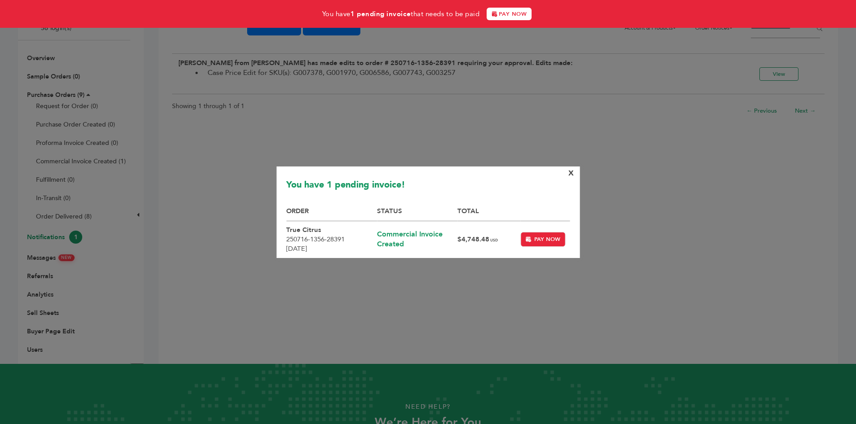  What do you see at coordinates (331, 214) in the screenshot?
I see `th: ORDER` at bounding box center [331, 214].